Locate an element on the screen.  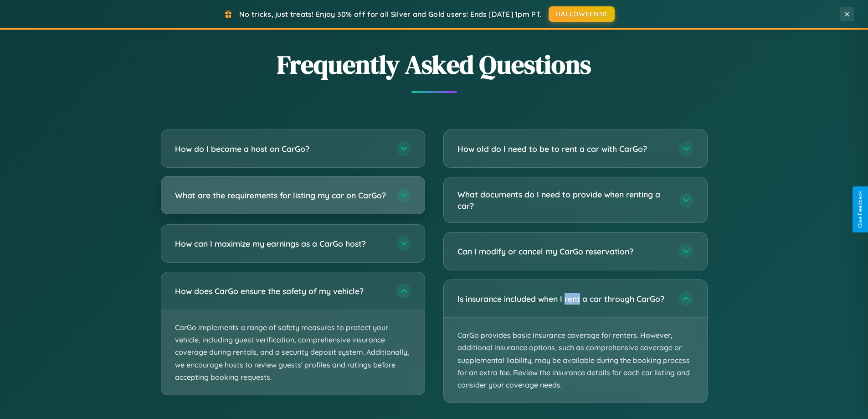
button: HALLOWEEN30 is located at coordinates (581, 14).